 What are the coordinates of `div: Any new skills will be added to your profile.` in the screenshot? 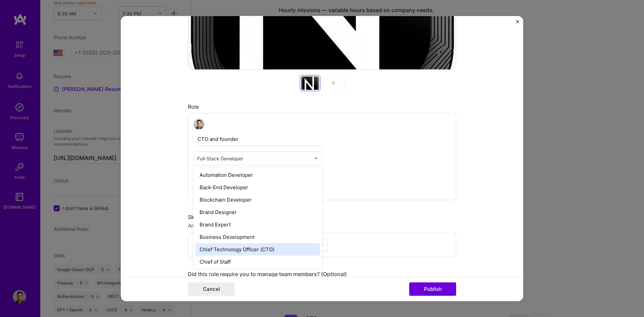 It's located at (322, 225).